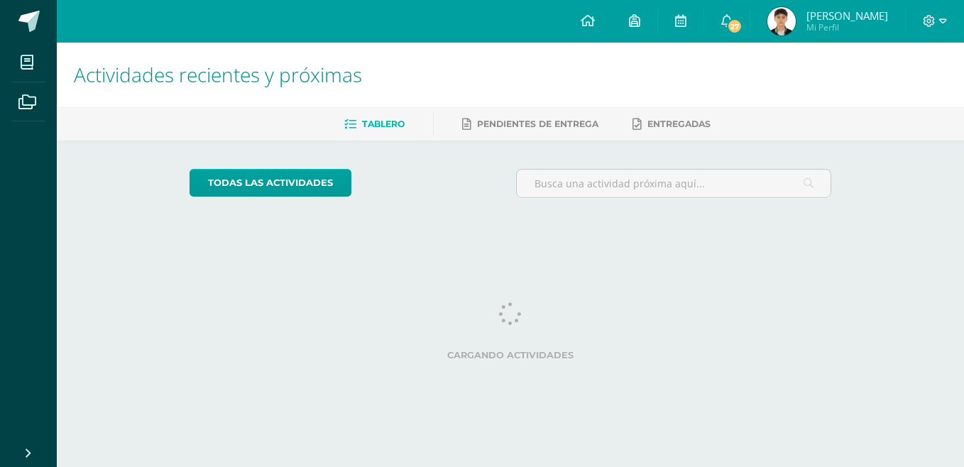  I want to click on a: Pendientes de entrega, so click(530, 124).